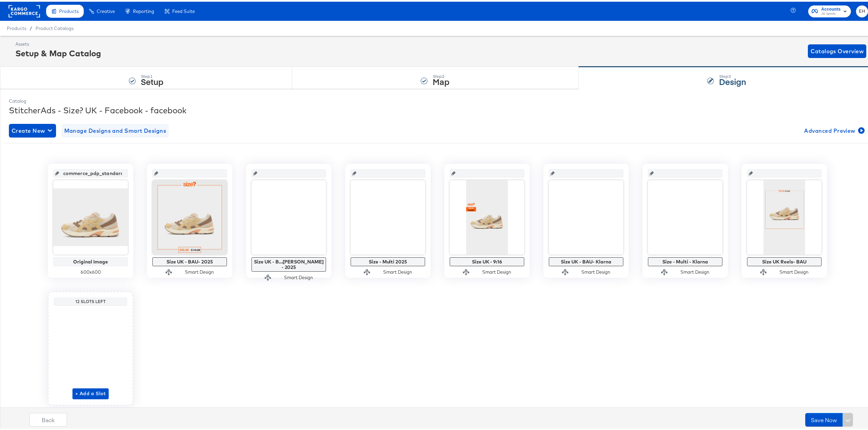  I want to click on div: Size UK - 9:16, so click(487, 260).